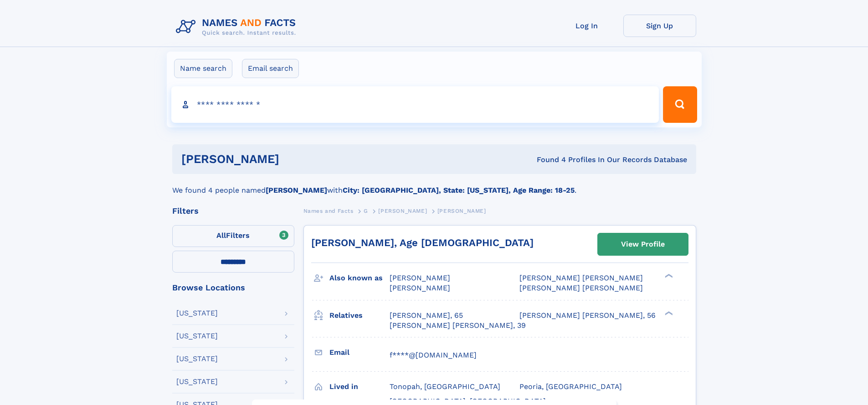 This screenshot has height=405, width=868. Describe the element at coordinates (270, 69) in the screenshot. I see `label: Email search` at that location.